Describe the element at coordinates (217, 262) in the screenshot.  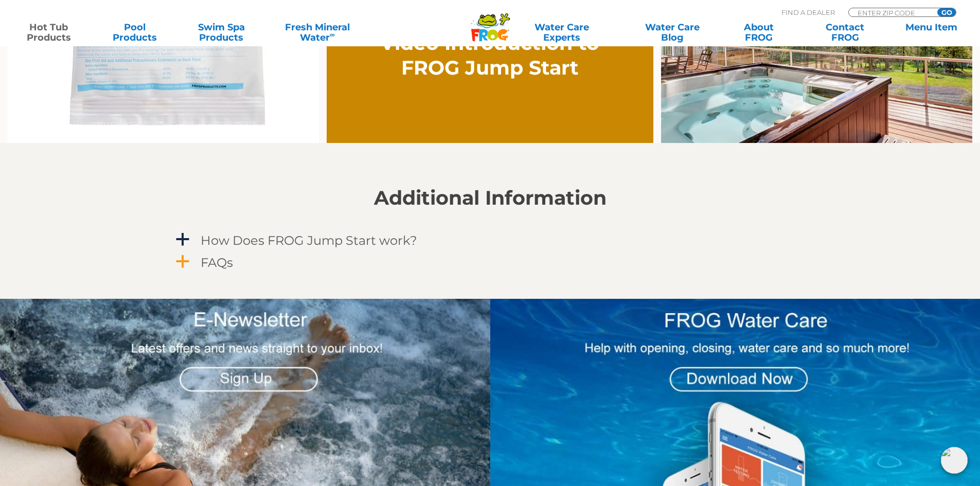
I see `h4: FAQs` at that location.